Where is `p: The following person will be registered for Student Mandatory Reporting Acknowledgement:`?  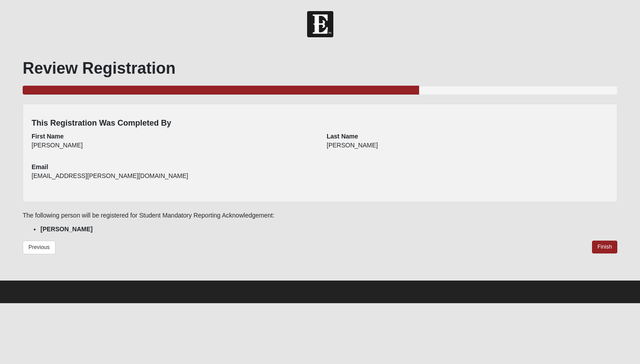
p: The following person will be registered for Student Mandatory Reporting Acknowledgement: is located at coordinates (320, 215).